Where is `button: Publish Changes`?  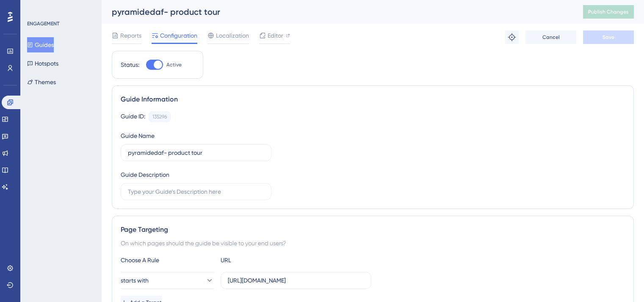
button: Publish Changes is located at coordinates (608, 12).